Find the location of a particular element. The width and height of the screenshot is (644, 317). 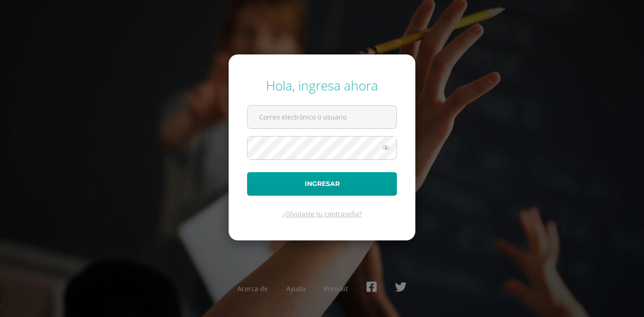

a: Acerca de is located at coordinates (253, 288).